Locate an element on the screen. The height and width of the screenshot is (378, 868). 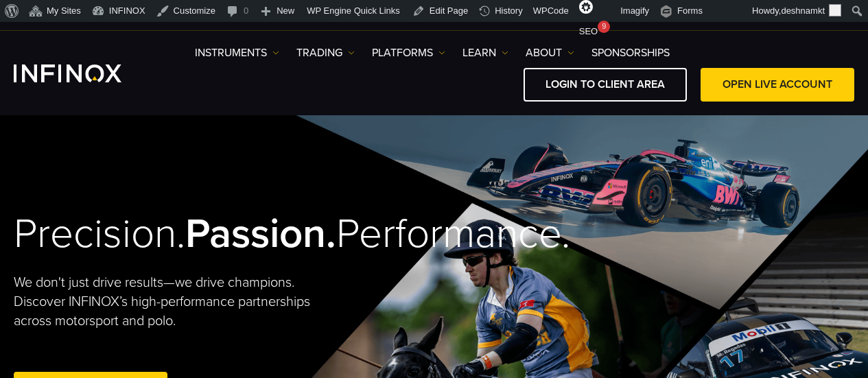
span: SEO is located at coordinates (588, 31).